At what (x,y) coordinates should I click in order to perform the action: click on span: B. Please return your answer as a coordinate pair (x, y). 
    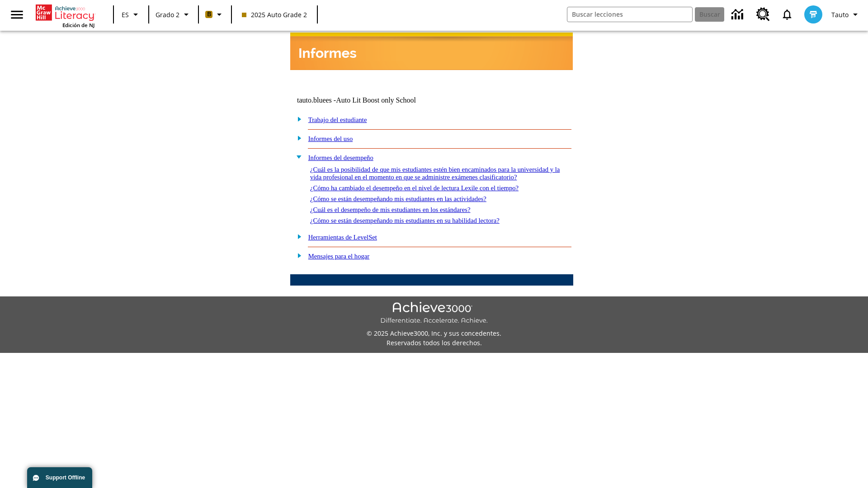
    Looking at the image, I should click on (209, 14).